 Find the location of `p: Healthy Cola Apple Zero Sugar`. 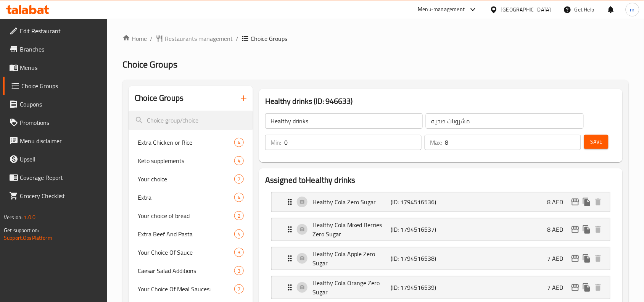

p: Healthy Cola Apple Zero Sugar is located at coordinates (351, 258).